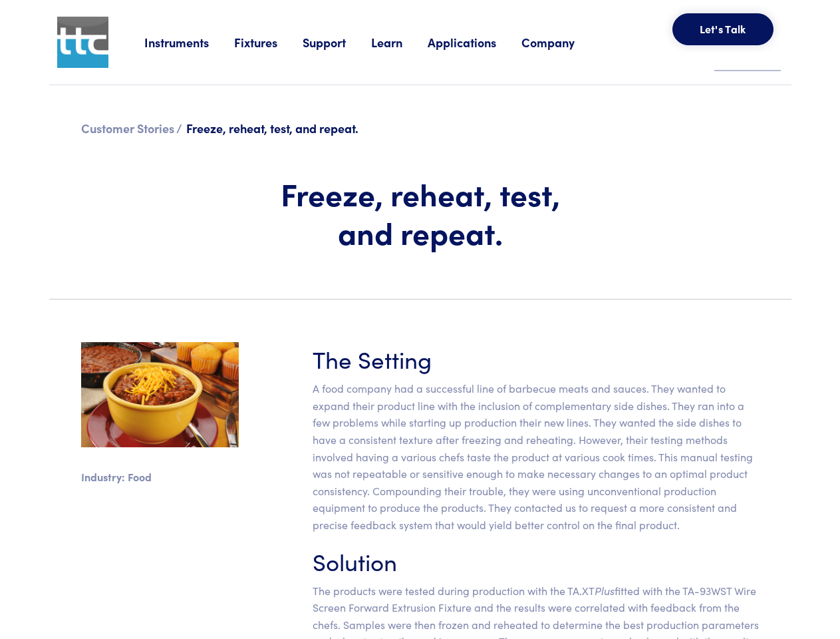 This screenshot has height=639, width=840. I want to click on a: Company, so click(561, 42).